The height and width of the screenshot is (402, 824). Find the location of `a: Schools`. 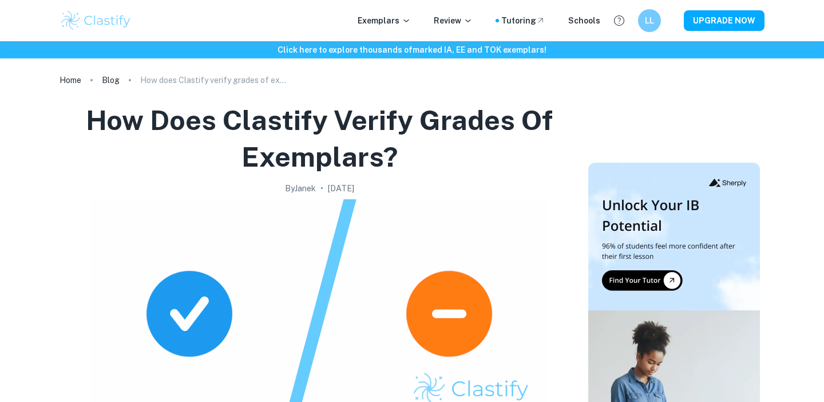

a: Schools is located at coordinates (584, 21).